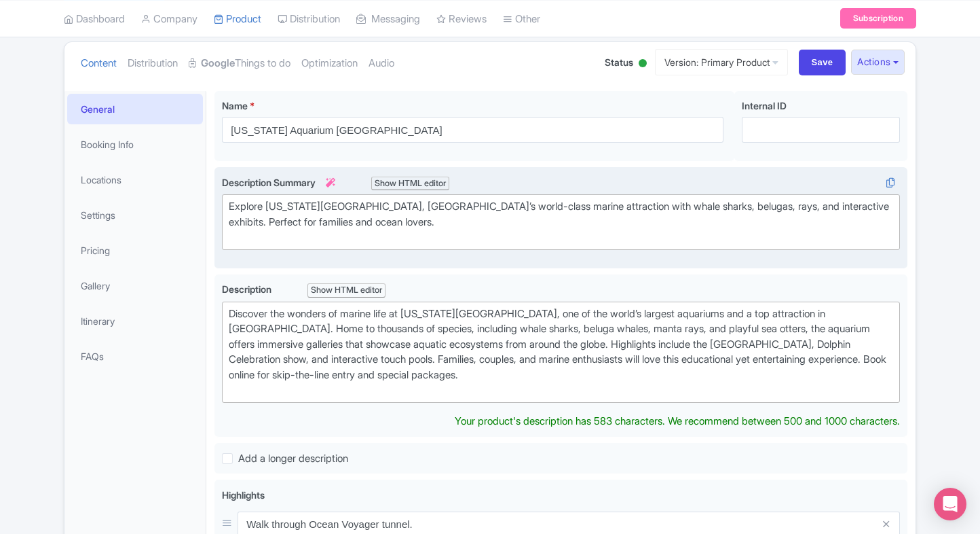  What do you see at coordinates (153, 63) in the screenshot?
I see `a: Distribution` at bounding box center [153, 63].